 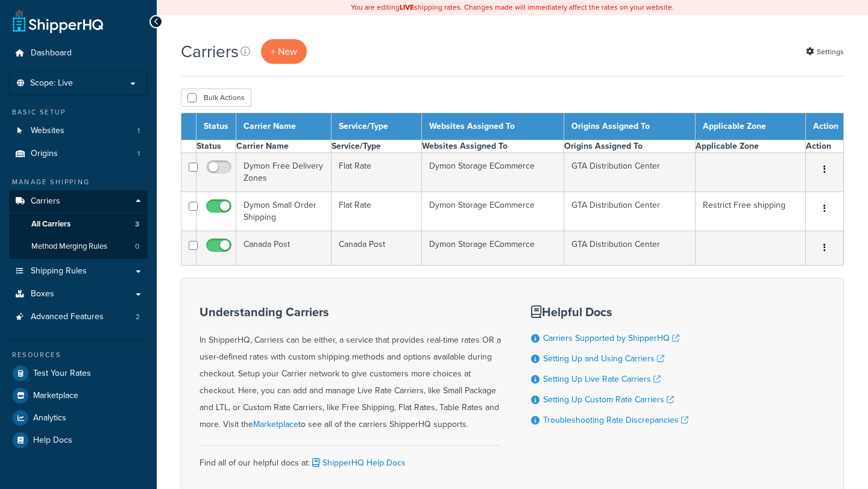 I want to click on span: All Carriers, so click(x=51, y=224).